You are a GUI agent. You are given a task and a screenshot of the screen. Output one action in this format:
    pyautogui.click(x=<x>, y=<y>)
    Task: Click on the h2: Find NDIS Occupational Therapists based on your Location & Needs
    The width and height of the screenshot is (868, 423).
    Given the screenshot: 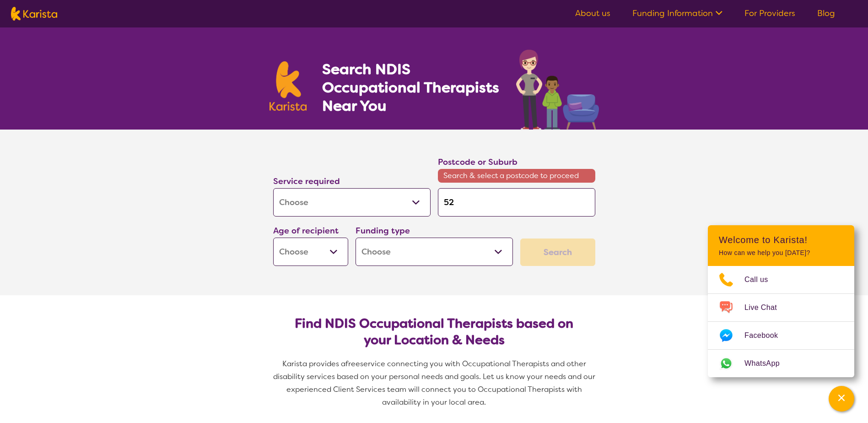 What is the action you would take?
    pyautogui.click(x=434, y=332)
    